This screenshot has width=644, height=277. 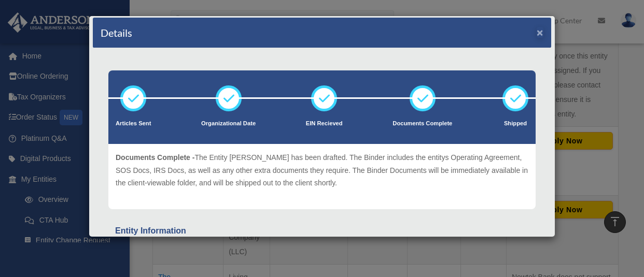 I want to click on p: Organizational Date, so click(x=228, y=124).